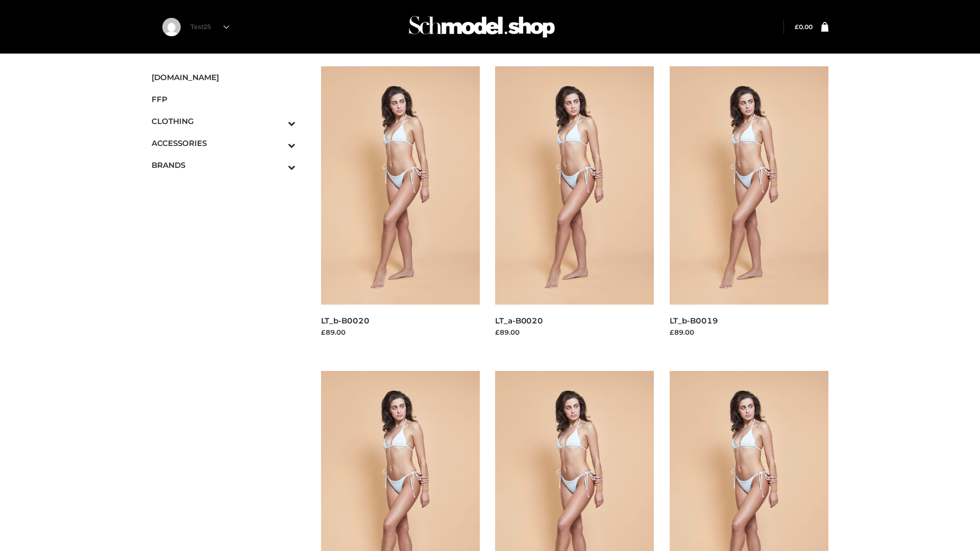  Describe the element at coordinates (223, 121) in the screenshot. I see `a: CLOTHINGToggle Submenu` at that location.